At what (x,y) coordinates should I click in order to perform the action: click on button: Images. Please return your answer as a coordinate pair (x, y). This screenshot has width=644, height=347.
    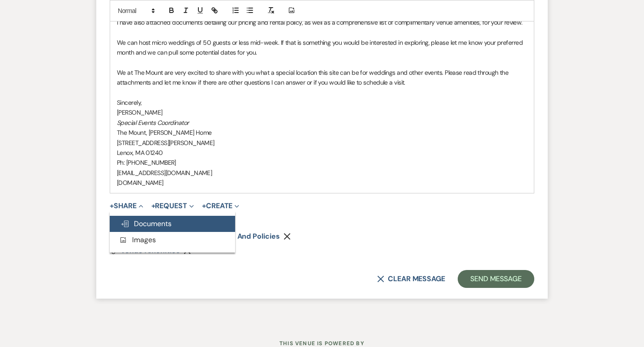
    Looking at the image, I should click on (172, 240).